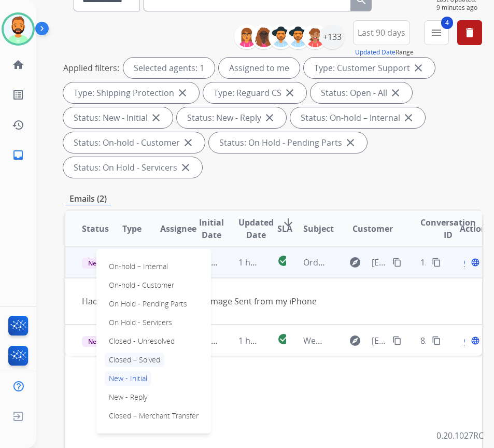  What do you see at coordinates (131, 229) in the screenshot?
I see `span: Type` at bounding box center [131, 229].